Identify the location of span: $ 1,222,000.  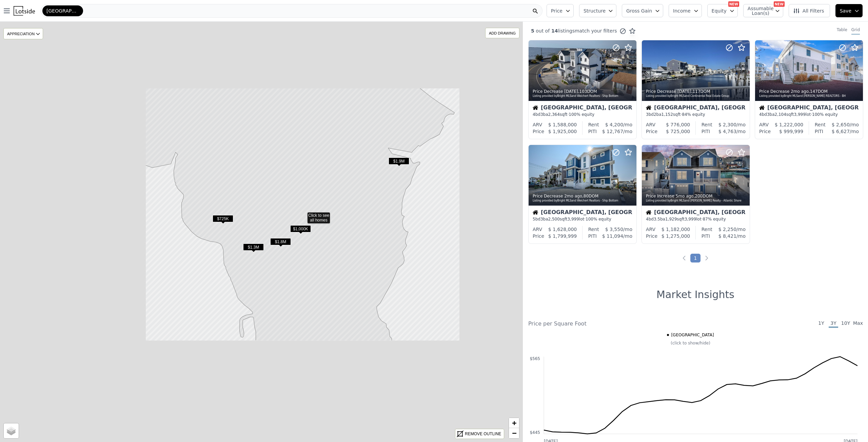
(789, 124).